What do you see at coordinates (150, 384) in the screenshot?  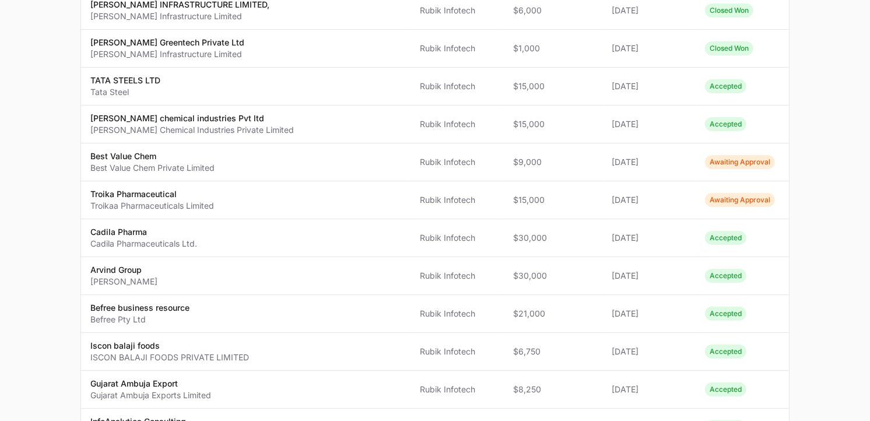 I see `p: Gujarat Ambuja Export` at bounding box center [150, 384].